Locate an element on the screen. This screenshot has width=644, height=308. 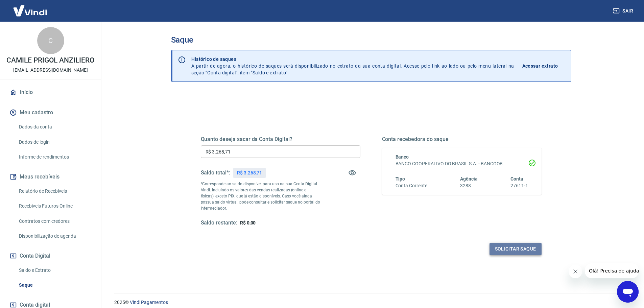
button: Meus recebíveis is located at coordinates (50, 177).